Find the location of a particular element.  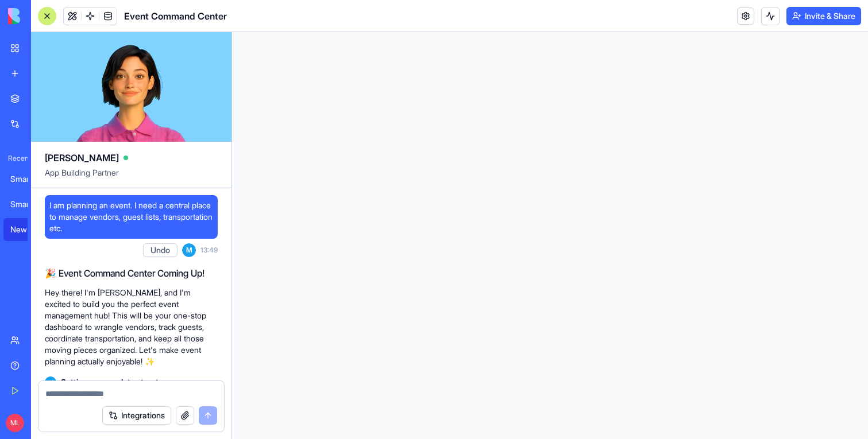

img: logo is located at coordinates (44, 16).